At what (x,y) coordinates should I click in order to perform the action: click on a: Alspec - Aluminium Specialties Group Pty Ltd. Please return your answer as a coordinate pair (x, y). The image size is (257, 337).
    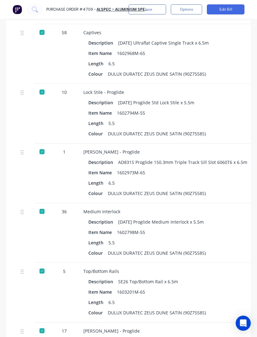
    Looking at the image, I should click on (145, 9).